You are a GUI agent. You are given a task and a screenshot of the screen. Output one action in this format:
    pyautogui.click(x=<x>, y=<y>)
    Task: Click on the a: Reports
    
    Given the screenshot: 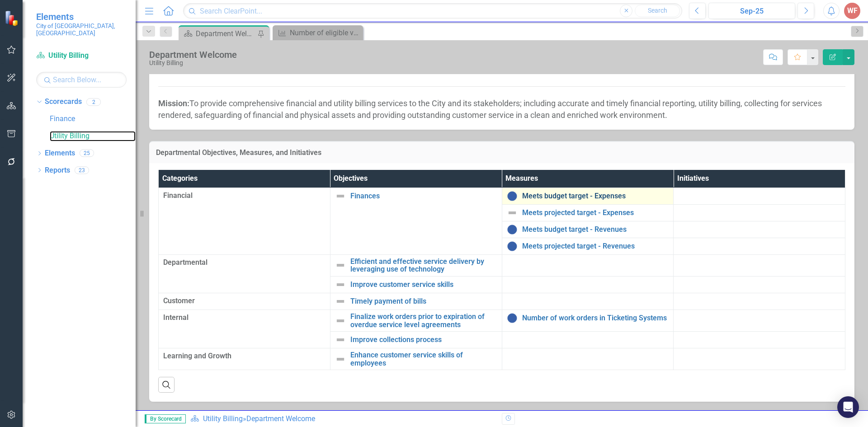 What is the action you would take?
    pyautogui.click(x=57, y=170)
    